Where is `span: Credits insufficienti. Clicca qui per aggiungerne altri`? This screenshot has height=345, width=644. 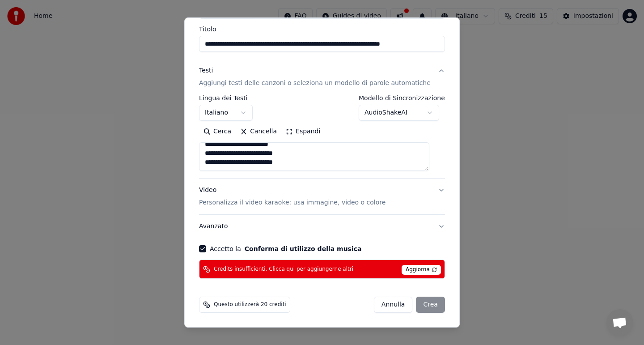 span: Credits insufficienti. Clicca qui per aggiungerne altri is located at coordinates (284, 270).